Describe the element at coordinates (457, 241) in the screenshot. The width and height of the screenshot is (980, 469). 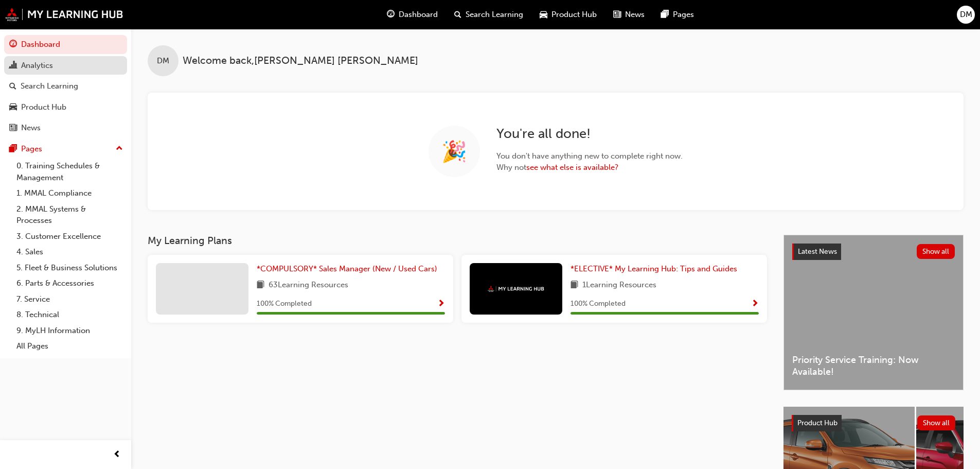
I see `h3: My Learning Plans` at that location.